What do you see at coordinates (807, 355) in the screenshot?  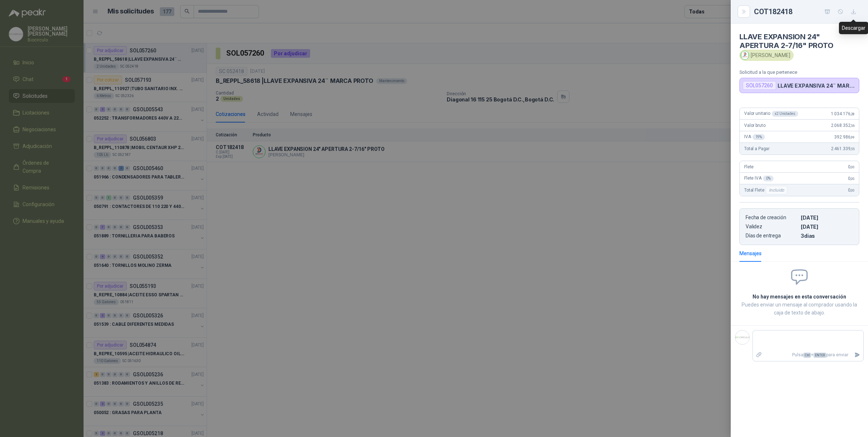 I see `span: Ctrl` at bounding box center [807, 355].